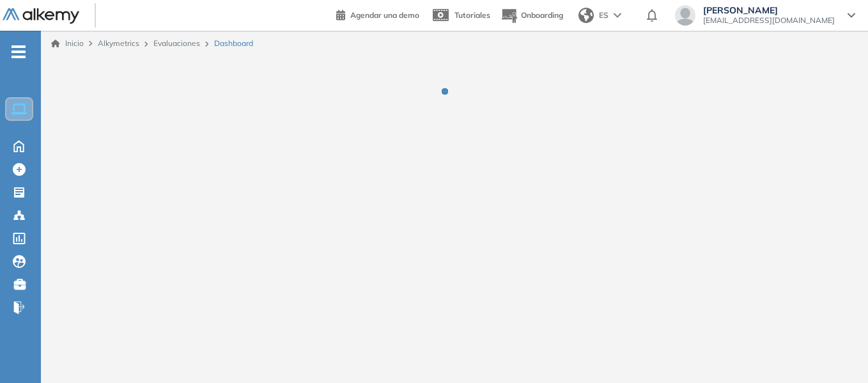  Describe the element at coordinates (385, 14) in the screenshot. I see `span: Agendar una demo` at that location.